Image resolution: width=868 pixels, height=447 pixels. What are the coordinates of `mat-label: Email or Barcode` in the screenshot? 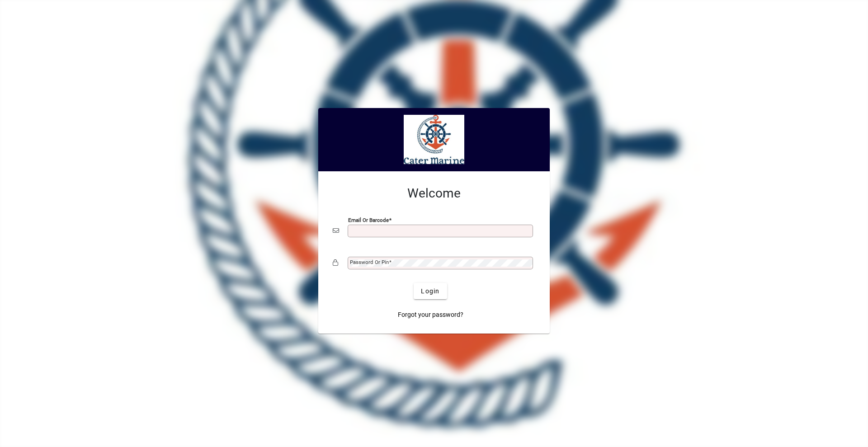 It's located at (368, 220).